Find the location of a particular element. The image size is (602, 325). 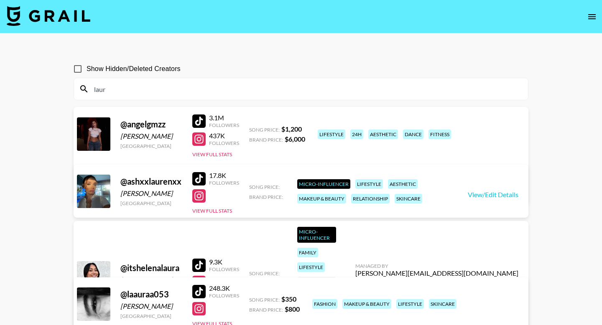

div: 248.3K is located at coordinates (224, 288).